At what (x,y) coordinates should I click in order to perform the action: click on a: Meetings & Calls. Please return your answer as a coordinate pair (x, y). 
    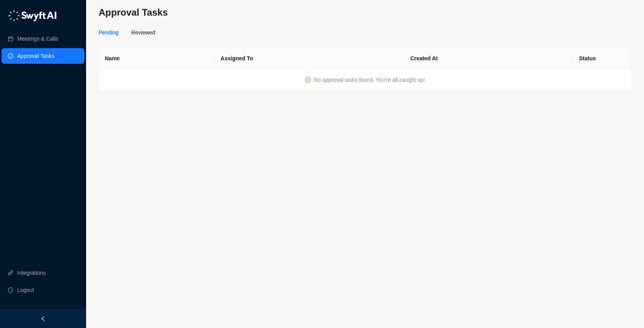
    Looking at the image, I should click on (37, 39).